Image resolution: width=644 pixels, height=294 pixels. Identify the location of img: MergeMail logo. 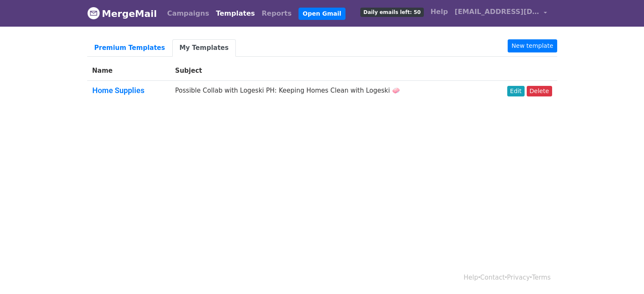
(94, 14).